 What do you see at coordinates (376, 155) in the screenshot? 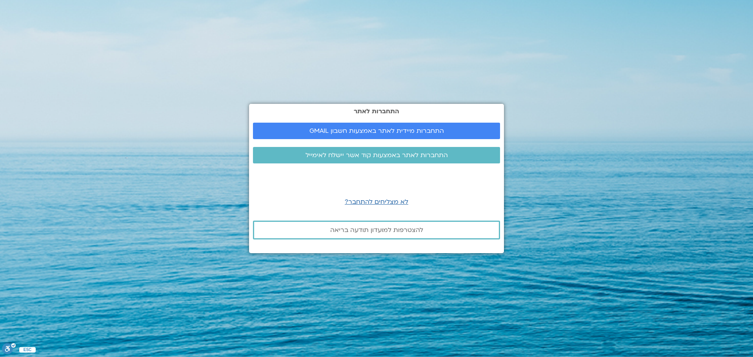
I see `a: התחברות לאתר באמצעות קוד אשר יישלח לאימייל` at bounding box center [376, 155].